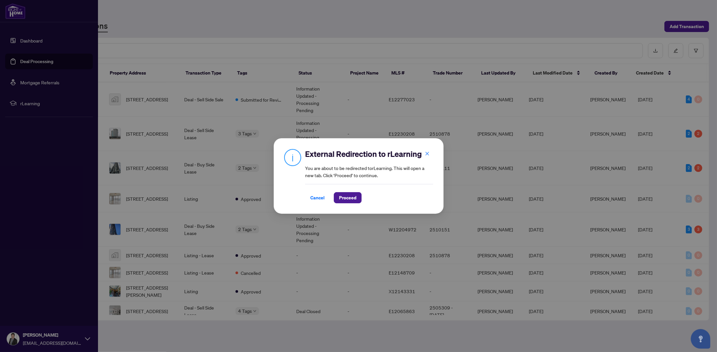  Describe the element at coordinates (293, 157) in the screenshot. I see `img: Info Icon` at that location.